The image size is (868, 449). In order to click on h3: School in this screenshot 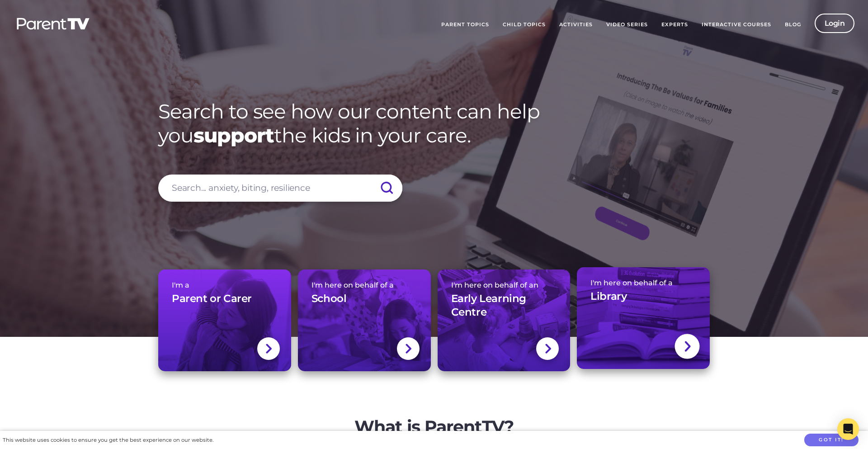, I will do `click(329, 299)`.